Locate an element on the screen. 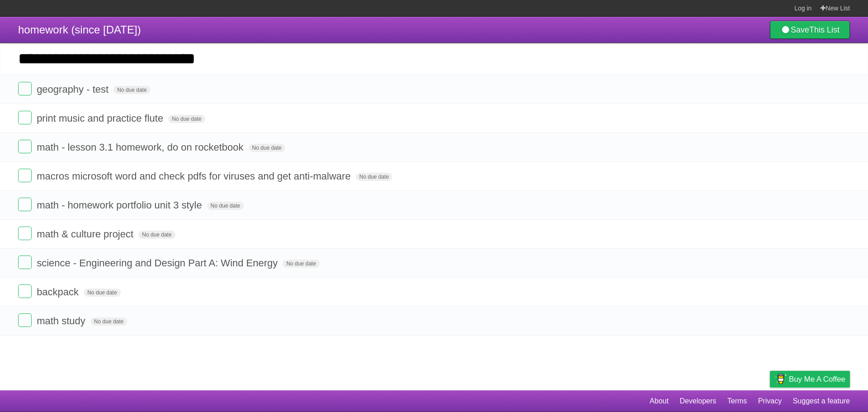 The width and height of the screenshot is (868, 412). b: This List is located at coordinates (824, 30).